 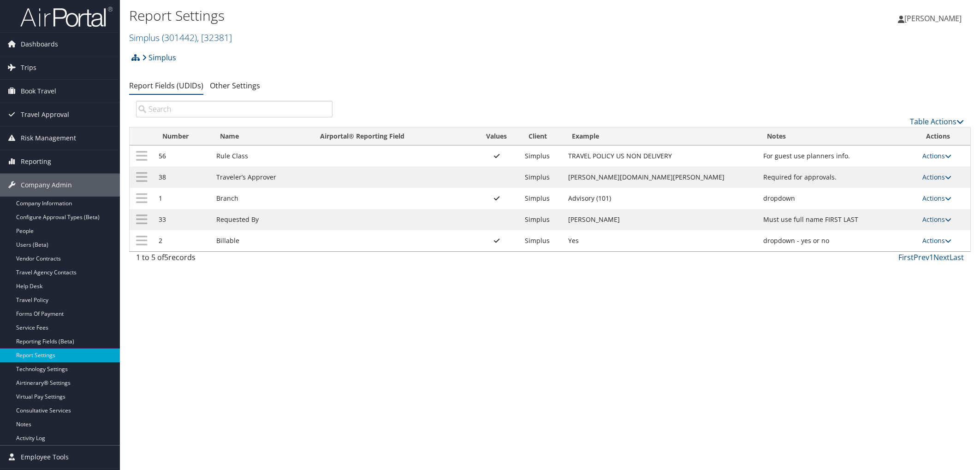 What do you see at coordinates (39, 45) in the screenshot?
I see `span: Dashboards` at bounding box center [39, 45].